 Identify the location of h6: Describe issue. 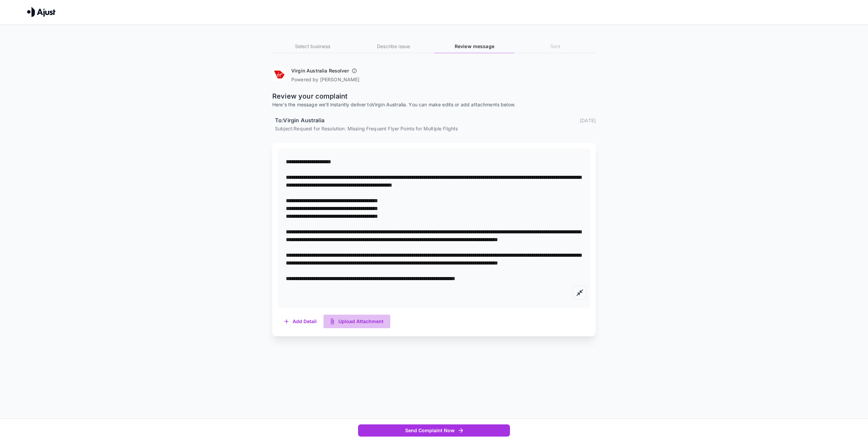
(393, 46).